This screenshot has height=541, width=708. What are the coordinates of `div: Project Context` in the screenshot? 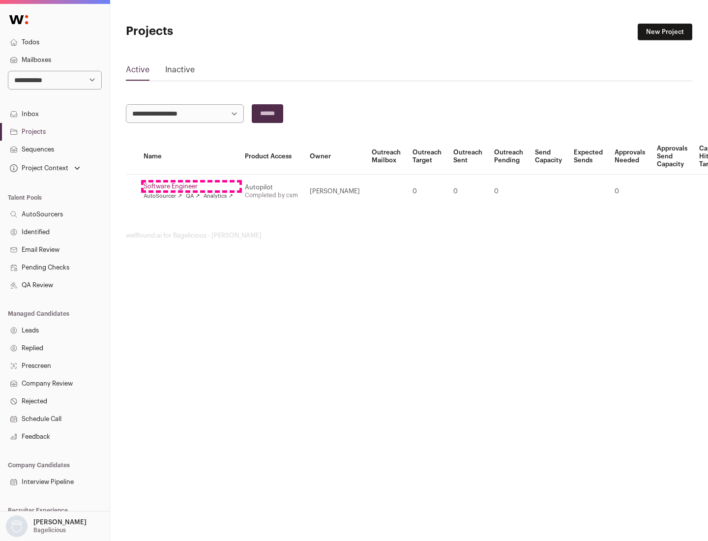 It's located at (38, 168).